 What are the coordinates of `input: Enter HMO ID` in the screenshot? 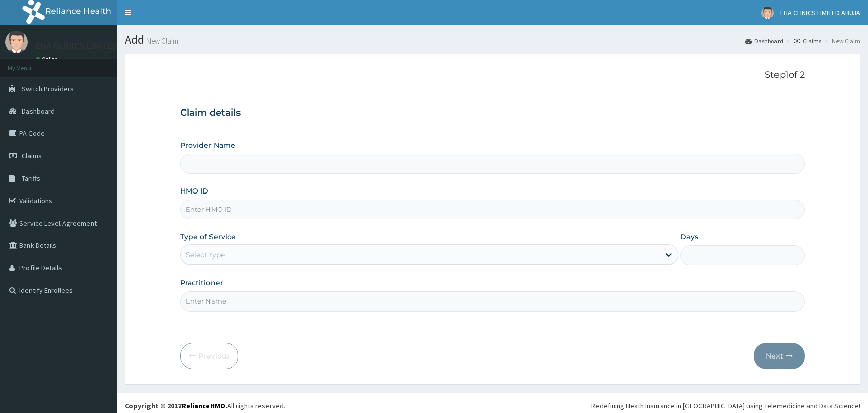 It's located at (492, 209).